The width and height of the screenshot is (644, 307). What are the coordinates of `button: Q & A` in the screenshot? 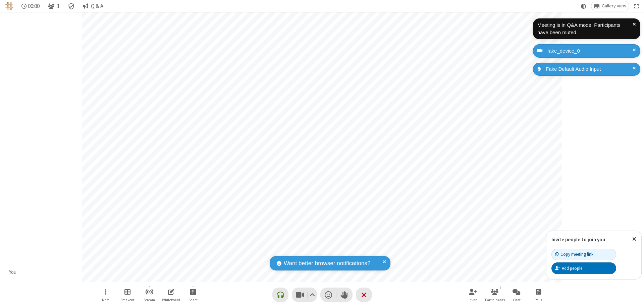 It's located at (93, 6).